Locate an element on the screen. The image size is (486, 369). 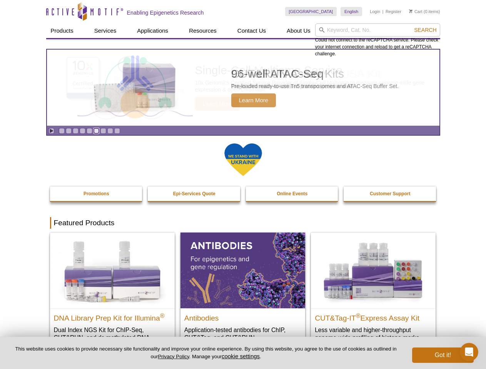
button: cookie settings is located at coordinates (240, 356).